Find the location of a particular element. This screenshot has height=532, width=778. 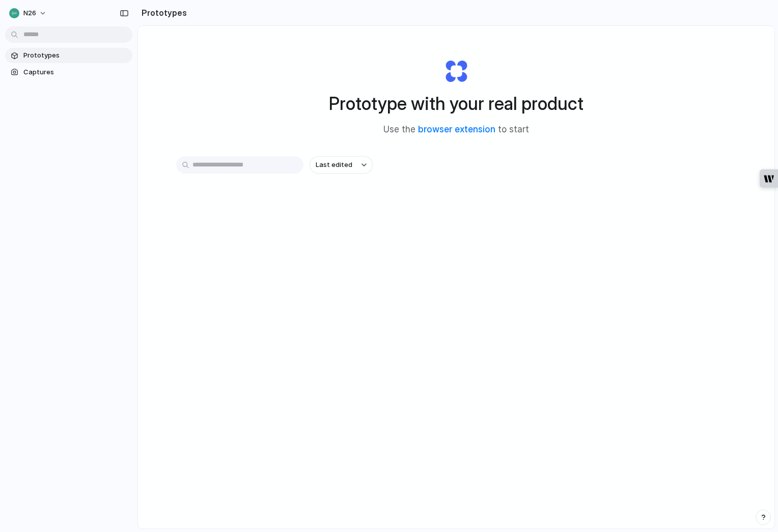

button: Last edited is located at coordinates (341, 165).